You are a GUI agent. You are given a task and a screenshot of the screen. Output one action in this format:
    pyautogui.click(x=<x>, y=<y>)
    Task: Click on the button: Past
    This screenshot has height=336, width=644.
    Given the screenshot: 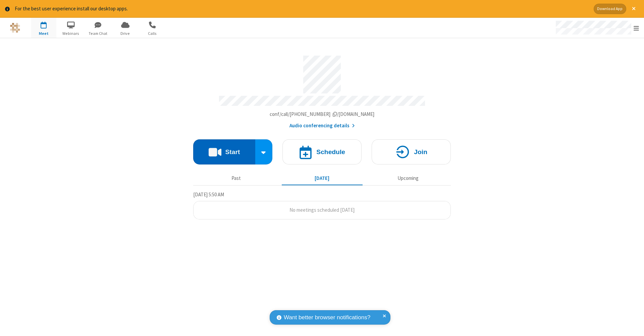 What is the action you would take?
    pyautogui.click(x=236, y=179)
    